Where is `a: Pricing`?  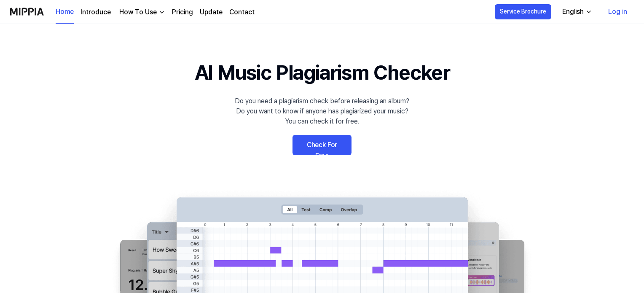 a: Pricing is located at coordinates (183, 12).